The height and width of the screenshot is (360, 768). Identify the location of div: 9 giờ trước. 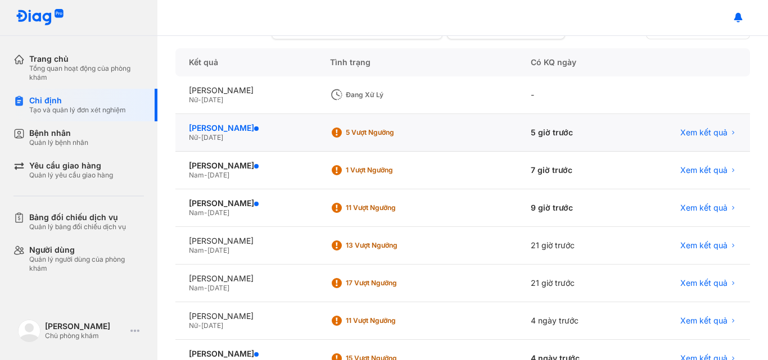
(572, 208).